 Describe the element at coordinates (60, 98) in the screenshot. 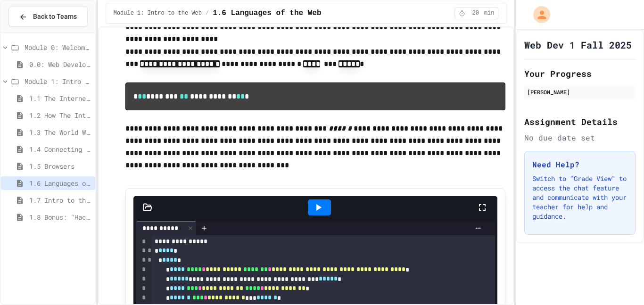

I see `span: 1.1 The Internet and its Impact on Society` at that location.